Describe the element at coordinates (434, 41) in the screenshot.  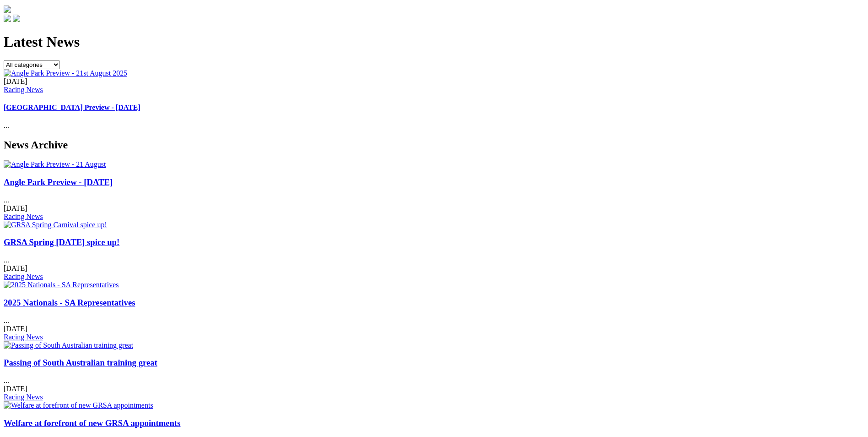
I see `h1: Latest News` at that location.